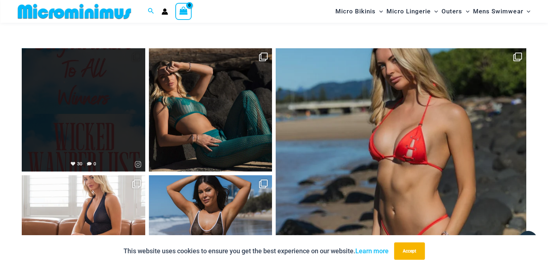  I want to click on a: Micro LingerieMenu ToggleMenu Toggle, so click(412, 11).